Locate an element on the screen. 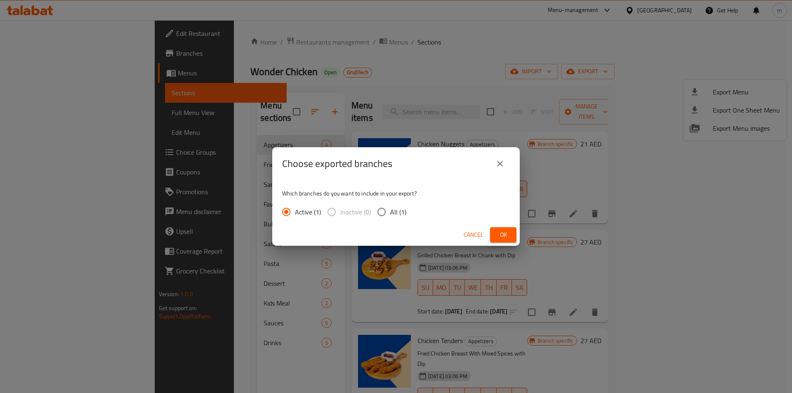 This screenshot has height=393, width=792. button: Ok is located at coordinates (503, 235).